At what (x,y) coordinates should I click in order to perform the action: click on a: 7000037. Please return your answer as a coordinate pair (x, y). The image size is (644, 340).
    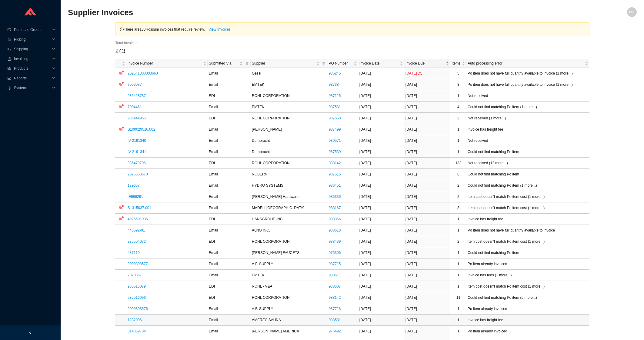
    Looking at the image, I should click on (135, 84).